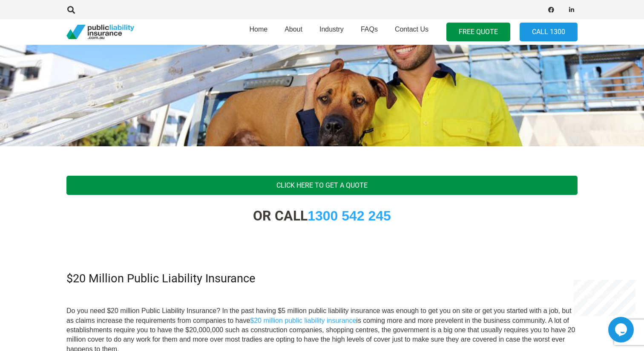  I want to click on a: $20 million public liability insurance, so click(303, 320).